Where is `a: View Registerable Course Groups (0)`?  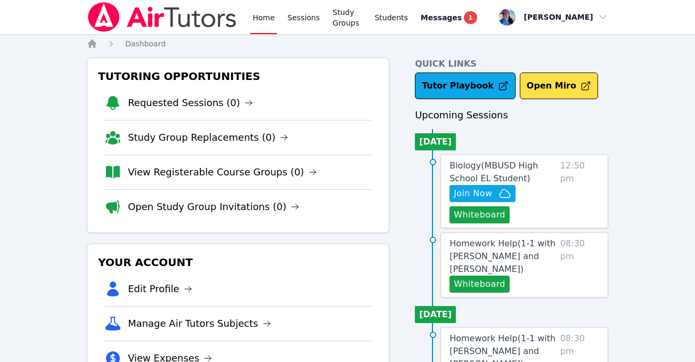
a: View Registerable Course Groups (0) is located at coordinates (222, 172).